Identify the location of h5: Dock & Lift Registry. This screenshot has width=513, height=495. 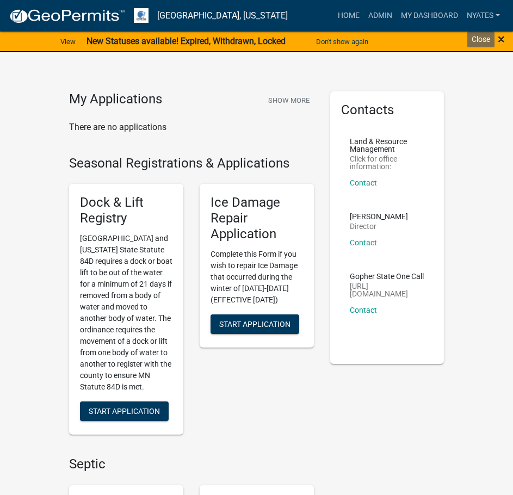
(126, 210).